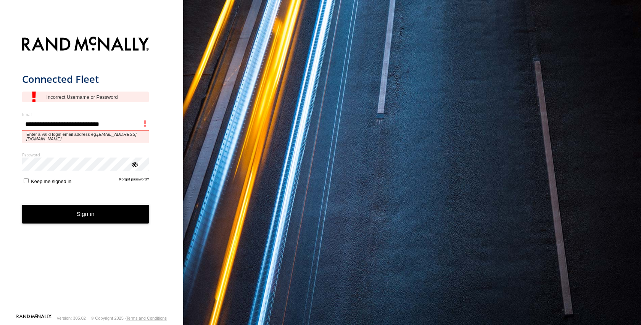 The width and height of the screenshot is (641, 325). Describe the element at coordinates (85, 214) in the screenshot. I see `button: Sign in` at that location.